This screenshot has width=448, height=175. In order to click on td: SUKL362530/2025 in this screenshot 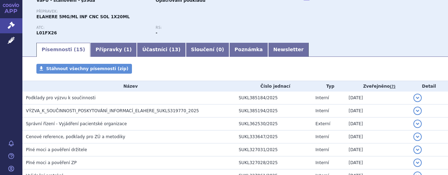, I will do `click(274, 124)`.